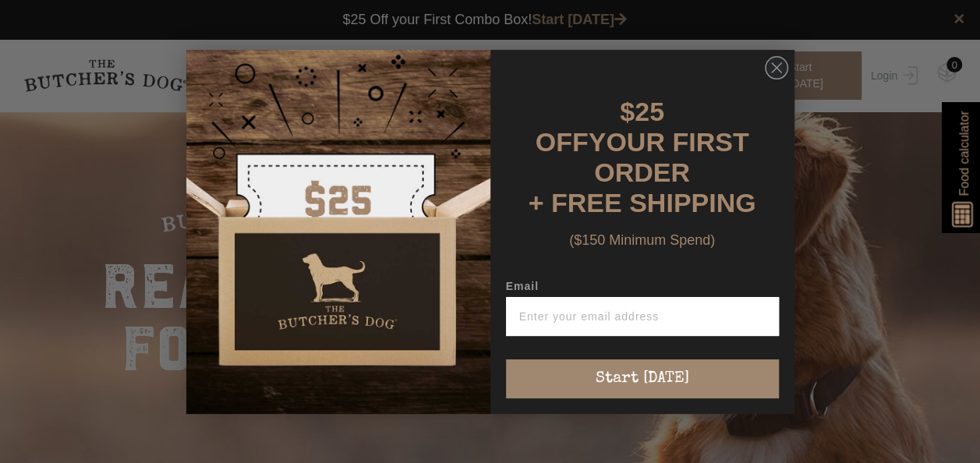 Image resolution: width=980 pixels, height=463 pixels. I want to click on span: $25 OFF, so click(599, 126).